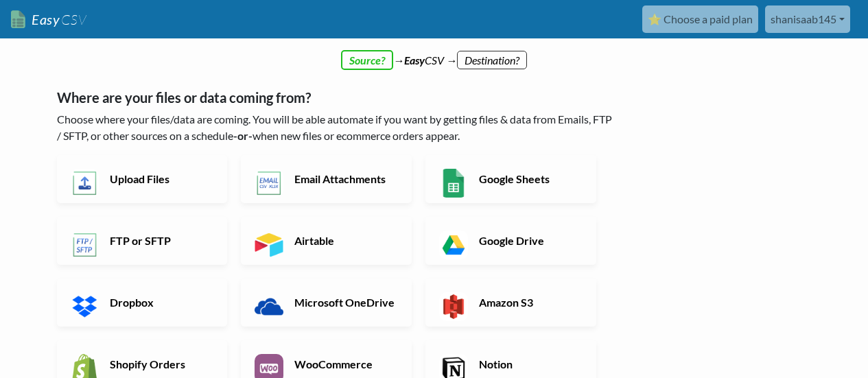 The width and height of the screenshot is (868, 378). I want to click on img: Microsoft OneDrive App & API, so click(269, 307).